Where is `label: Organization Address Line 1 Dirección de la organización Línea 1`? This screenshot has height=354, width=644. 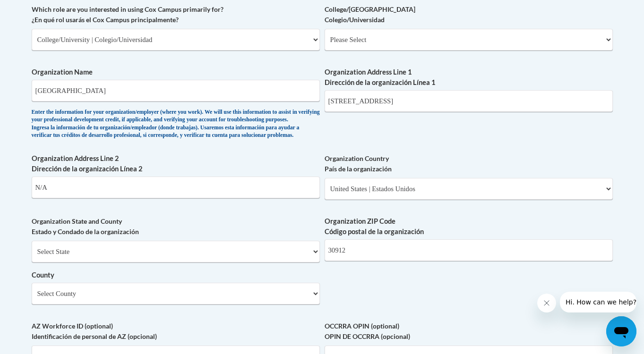 label: Organization Address Line 1 Dirección de la organización Línea 1 is located at coordinates (469, 78).